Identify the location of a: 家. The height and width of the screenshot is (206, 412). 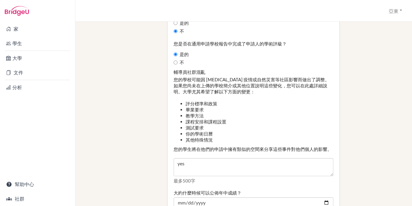
(37, 29).